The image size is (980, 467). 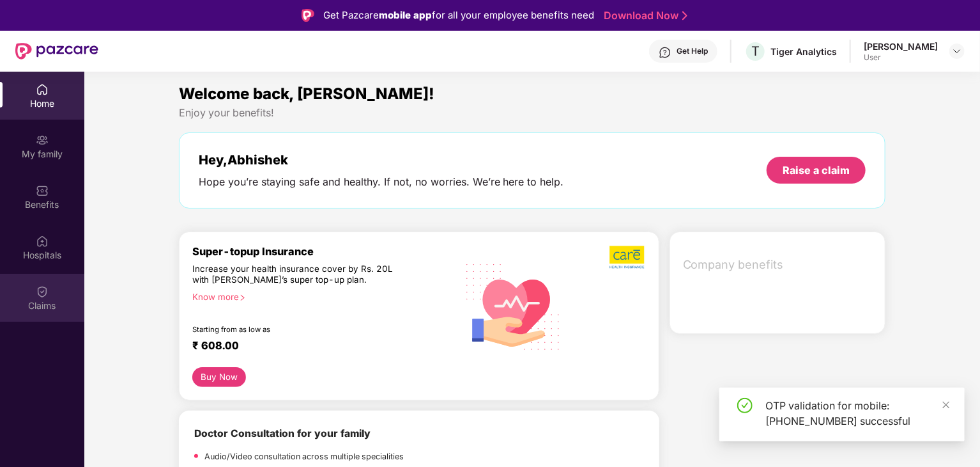 I want to click on div: Company benefits, so click(x=780, y=265).